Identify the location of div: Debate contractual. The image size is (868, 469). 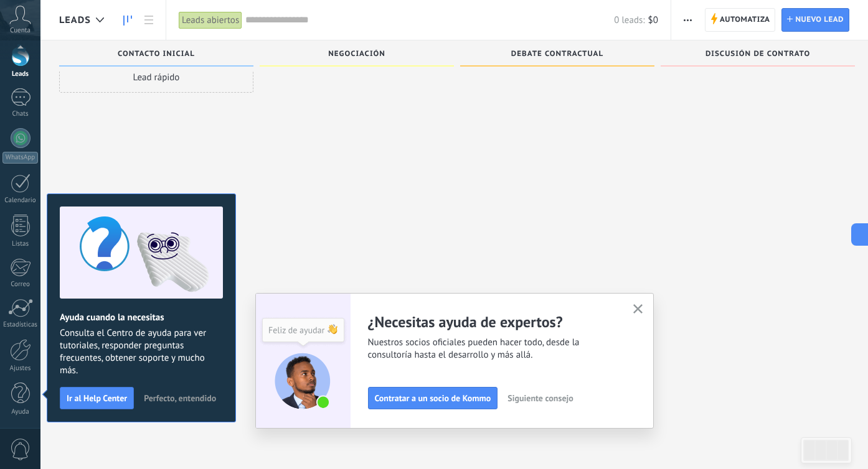
(557, 55).